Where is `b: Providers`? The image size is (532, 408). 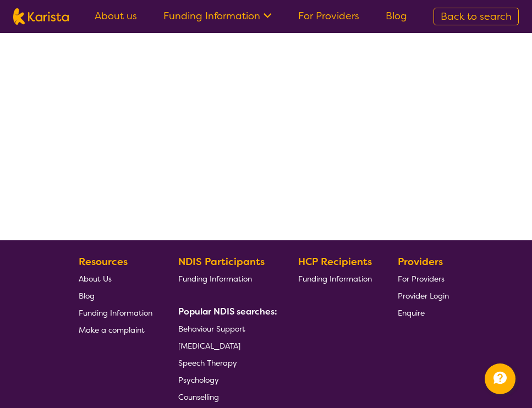 b: Providers is located at coordinates (421, 262).